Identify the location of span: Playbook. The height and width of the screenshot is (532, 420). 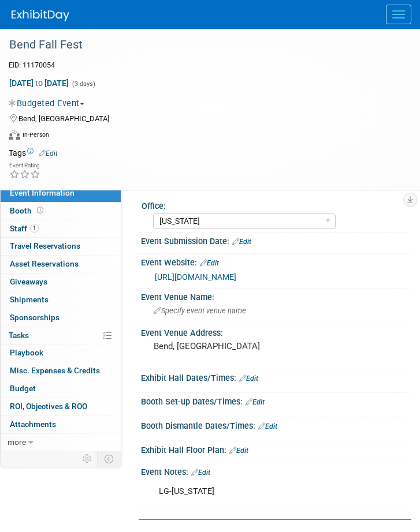
(27, 352).